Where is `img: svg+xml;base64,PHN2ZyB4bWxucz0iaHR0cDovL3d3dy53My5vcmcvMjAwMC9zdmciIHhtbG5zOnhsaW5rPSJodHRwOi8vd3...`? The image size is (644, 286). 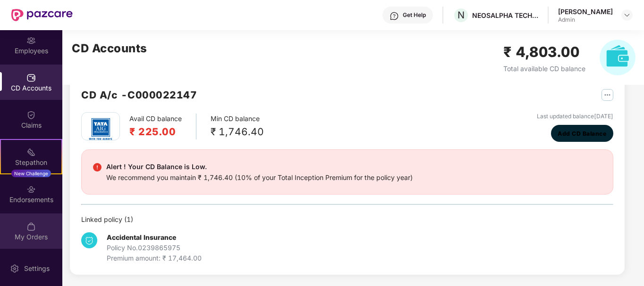 img: svg+xml;base64,PHN2ZyB4bWxucz0iaHR0cDovL3d3dy53My5vcmcvMjAwMC9zdmciIHhtbG5zOnhsaW5rPSJodHRwOi8vd3... is located at coordinates (618, 58).